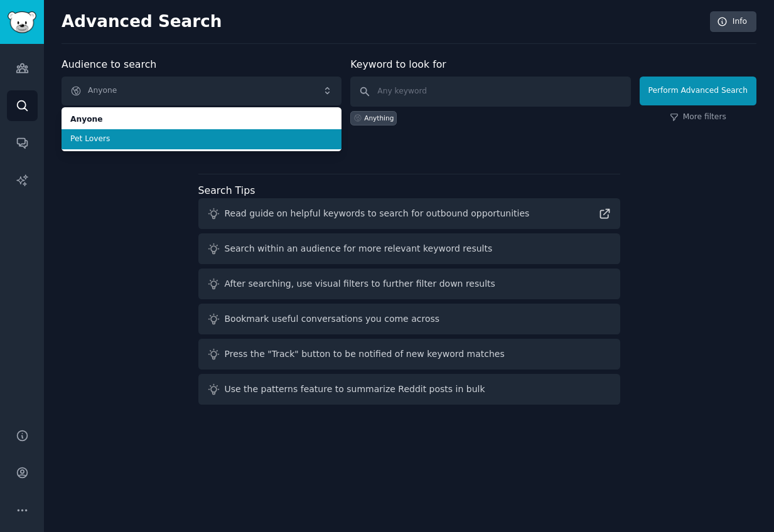  I want to click on label: Keyword to look for, so click(398, 64).